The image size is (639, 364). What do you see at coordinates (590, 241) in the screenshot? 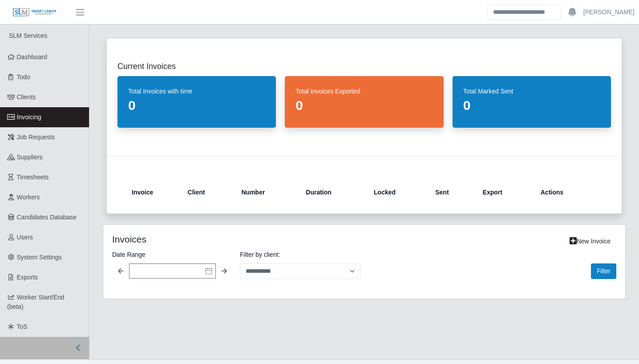
I see `a: New Invoice` at bounding box center [590, 241].